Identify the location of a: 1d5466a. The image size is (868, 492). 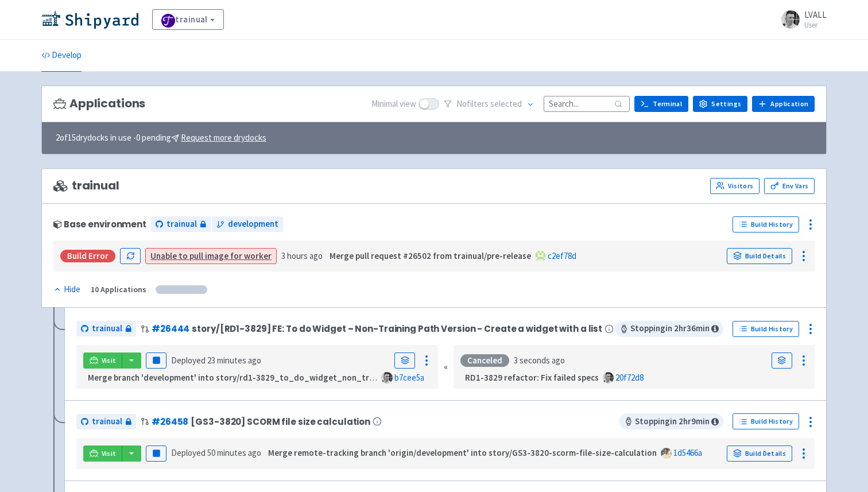
(688, 452).